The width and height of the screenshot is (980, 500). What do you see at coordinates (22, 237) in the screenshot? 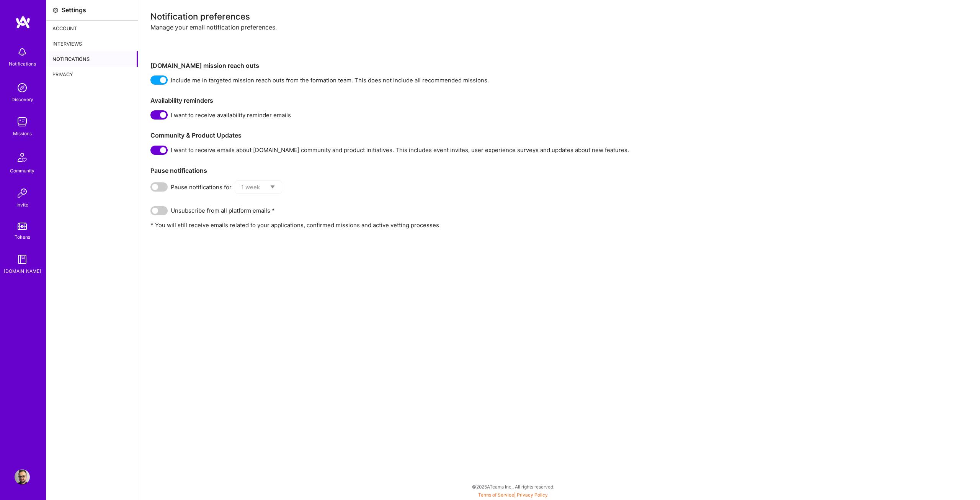
I see `div: Tokens` at bounding box center [22, 237].